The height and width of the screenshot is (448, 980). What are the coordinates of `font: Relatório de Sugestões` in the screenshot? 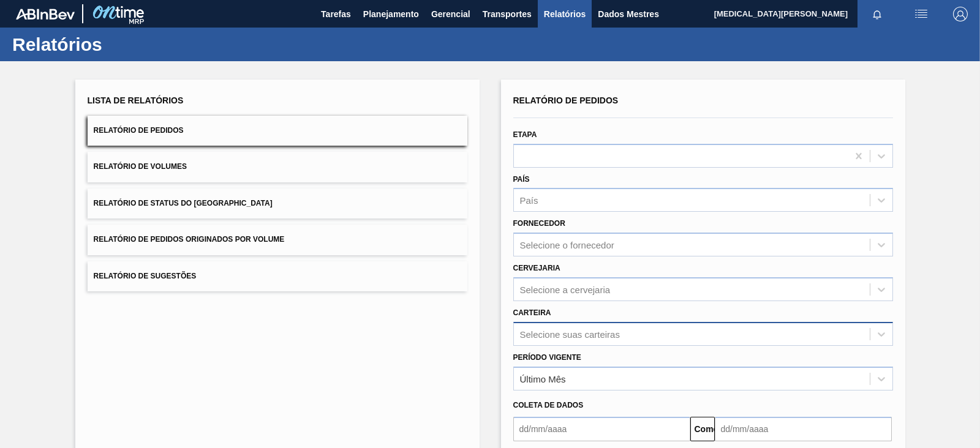 It's located at (145, 276).